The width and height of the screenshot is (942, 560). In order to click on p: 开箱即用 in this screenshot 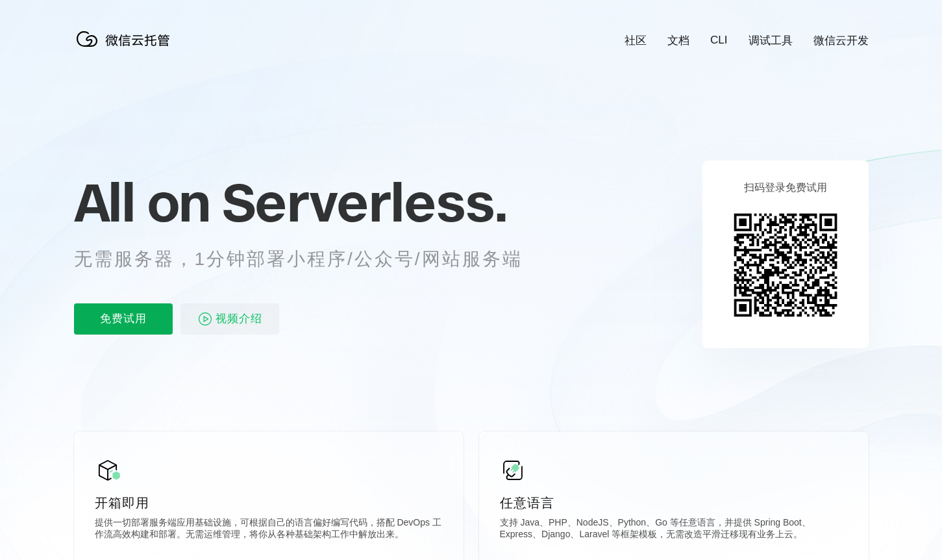, I will do `click(269, 503)`.